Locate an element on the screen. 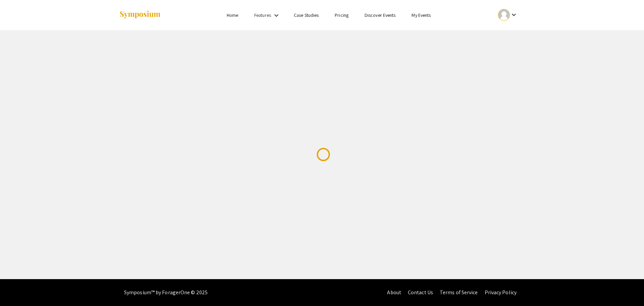 This screenshot has width=644, height=306. a: Terms of Service is located at coordinates (459, 292).